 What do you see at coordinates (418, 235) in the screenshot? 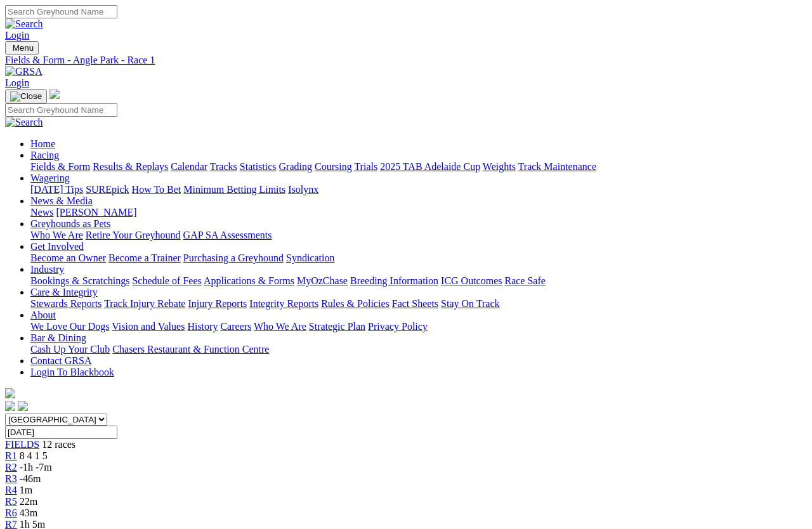
I see `div: Greyhounds as Pets` at bounding box center [418, 235].